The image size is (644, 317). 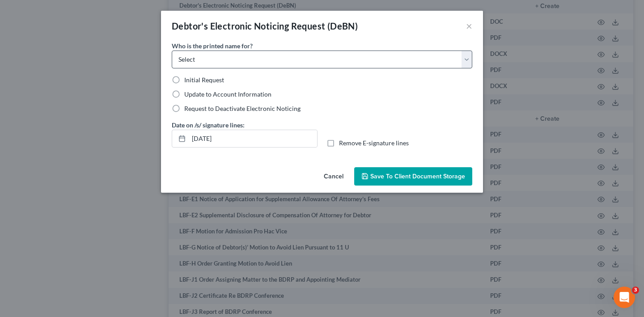 I want to click on label: Who is the printed name for?, so click(x=212, y=46).